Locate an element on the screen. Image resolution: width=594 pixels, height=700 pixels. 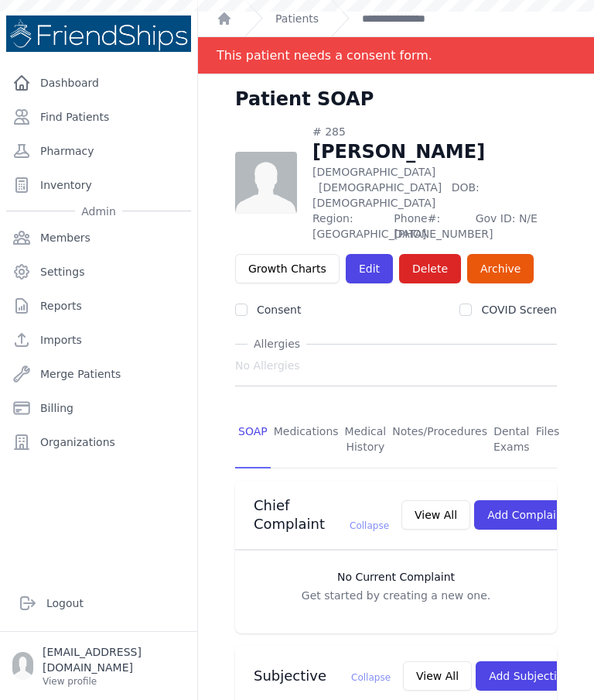
button: Delete is located at coordinates (430, 268).